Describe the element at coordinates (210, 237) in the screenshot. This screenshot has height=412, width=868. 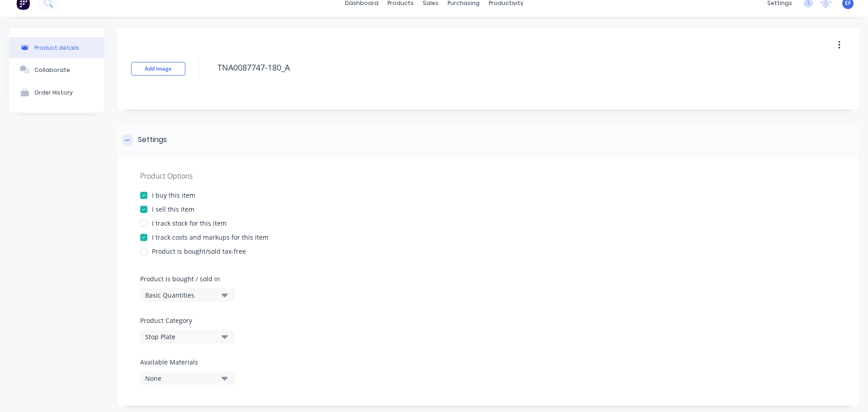
I see `div: I track costs and markups for this item` at that location.